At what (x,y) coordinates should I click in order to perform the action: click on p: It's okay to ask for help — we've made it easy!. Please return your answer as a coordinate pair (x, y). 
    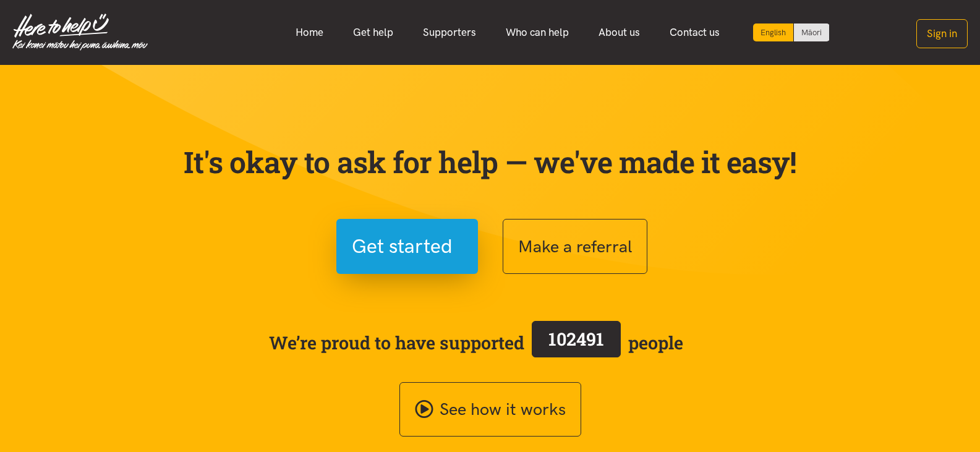
    Looking at the image, I should click on (490, 162).